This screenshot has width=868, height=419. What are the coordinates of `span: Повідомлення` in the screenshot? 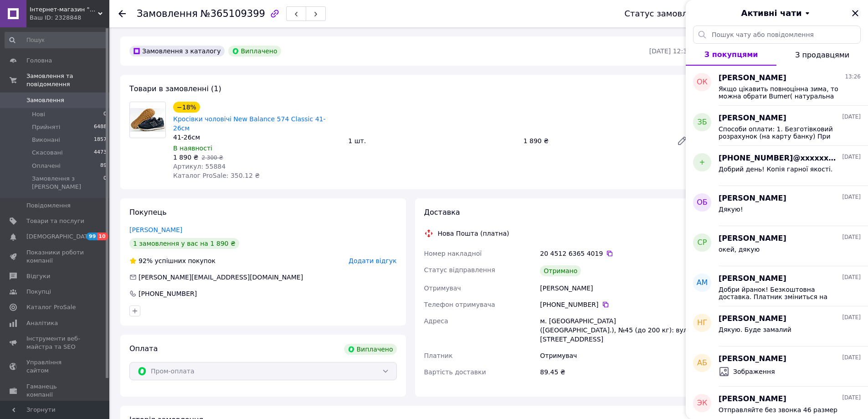 It's located at (49, 206).